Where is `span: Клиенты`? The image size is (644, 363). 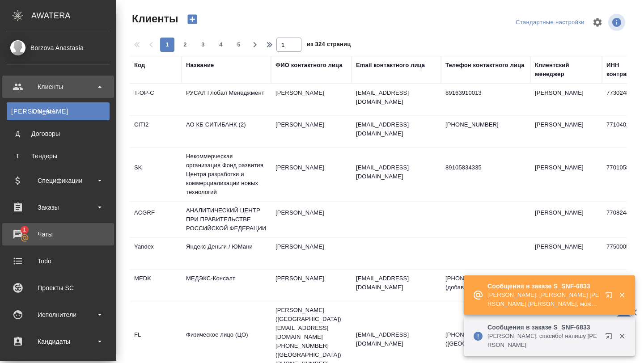
span: Клиенты is located at coordinates (154, 19).